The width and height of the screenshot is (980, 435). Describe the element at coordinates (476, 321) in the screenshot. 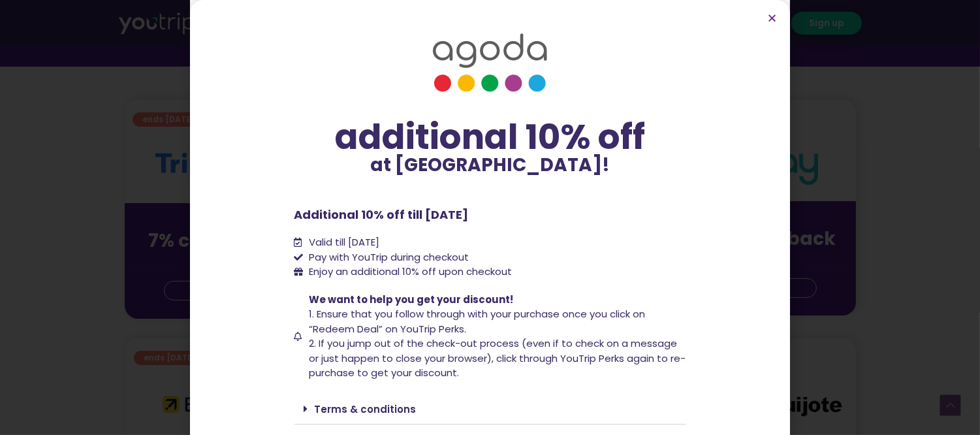

I see `span: 1. Ensure that you follow through with your purchase once you click on “Redeem Deal” on YouTrip P...` at that location.